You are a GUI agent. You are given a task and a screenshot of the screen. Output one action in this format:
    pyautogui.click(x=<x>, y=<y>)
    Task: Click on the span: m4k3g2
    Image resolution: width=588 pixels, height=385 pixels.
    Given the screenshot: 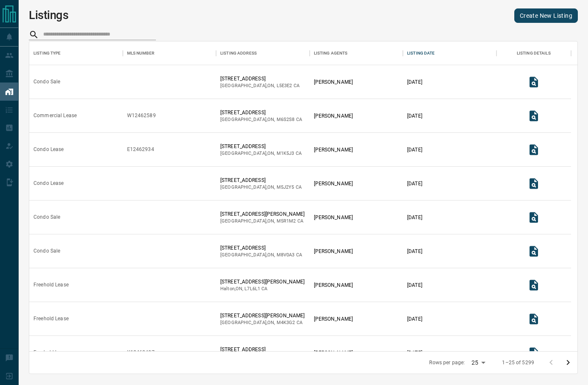 What is the action you would take?
    pyautogui.click(x=286, y=322)
    